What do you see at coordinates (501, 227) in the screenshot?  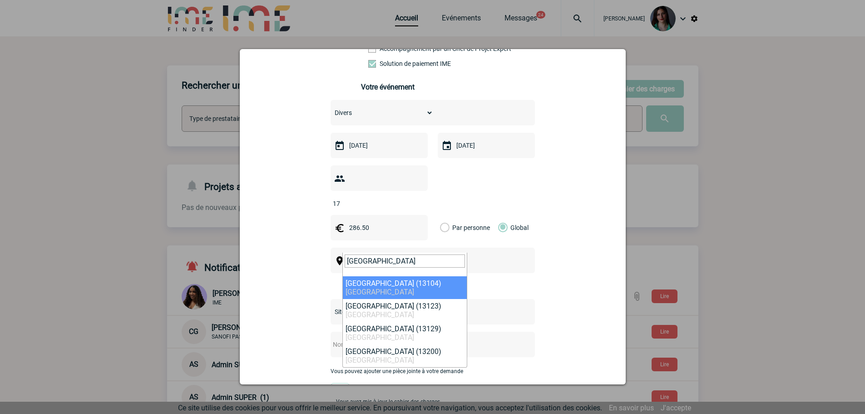 I see `label: Global` at bounding box center [501, 227].